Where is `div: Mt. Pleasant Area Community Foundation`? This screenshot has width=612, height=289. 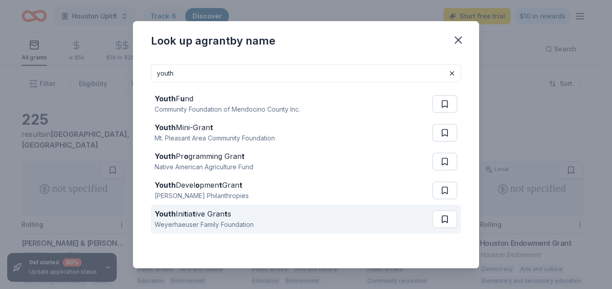
div: Mt. Pleasant Area Community Foundation is located at coordinates (214, 138).